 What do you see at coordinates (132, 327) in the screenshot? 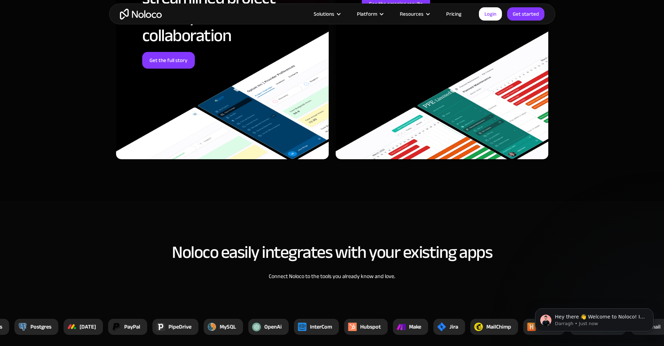
I see `div: PayPal` at bounding box center [132, 327].